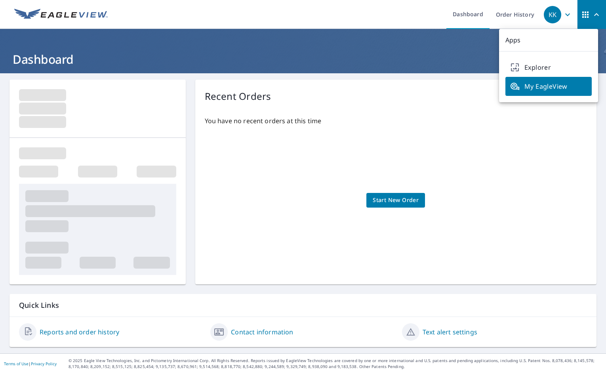 This screenshot has width=606, height=372. What do you see at coordinates (552, 15) in the screenshot?
I see `div: KK` at bounding box center [552, 15].